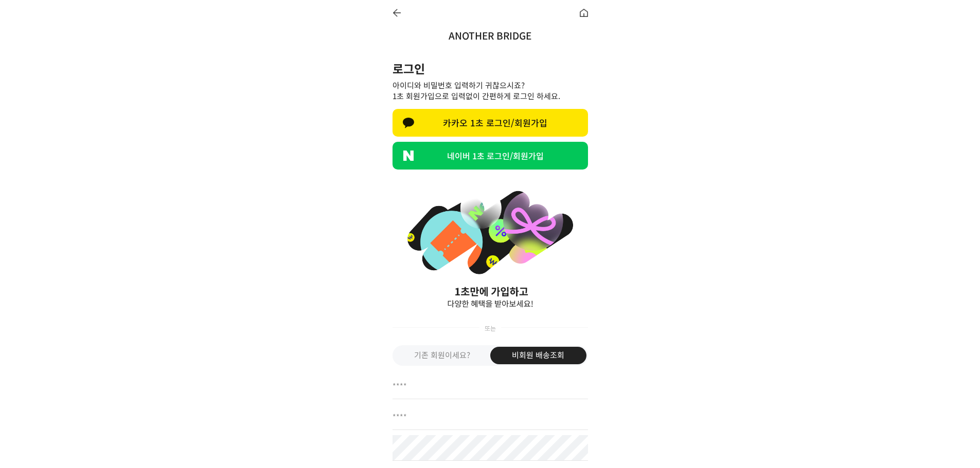  Describe the element at coordinates (442, 356) in the screenshot. I see `a: 기존 회원이세요?` at that location.